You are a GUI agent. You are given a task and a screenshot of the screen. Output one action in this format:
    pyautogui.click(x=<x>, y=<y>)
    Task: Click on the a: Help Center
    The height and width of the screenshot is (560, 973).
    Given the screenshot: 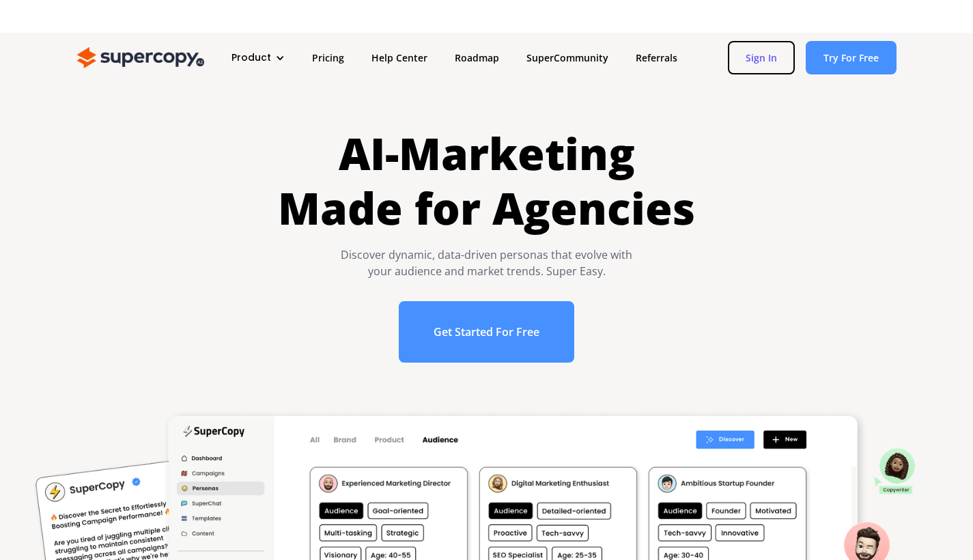 What is the action you would take?
    pyautogui.click(x=400, y=58)
    